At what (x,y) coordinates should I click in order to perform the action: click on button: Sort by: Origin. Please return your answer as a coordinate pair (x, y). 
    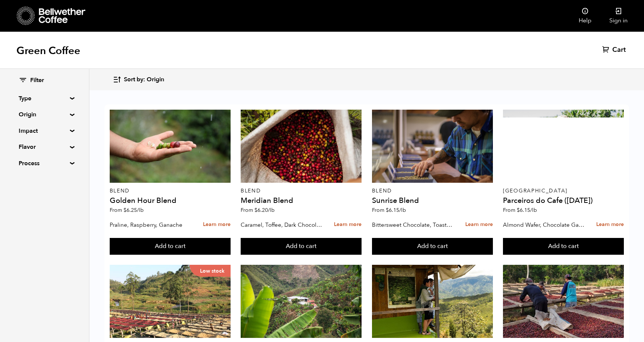
    Looking at the image, I should click on (139, 80).